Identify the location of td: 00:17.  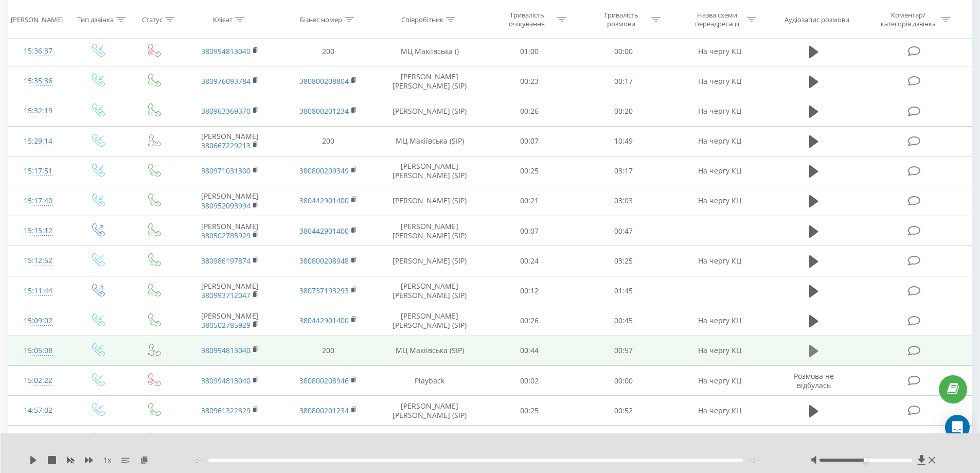
(624, 82).